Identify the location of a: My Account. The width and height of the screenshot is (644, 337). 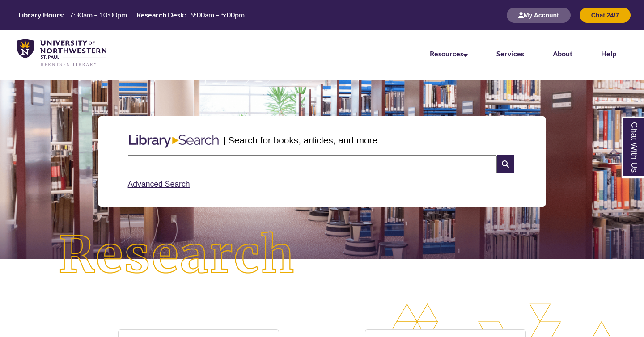
(538, 14).